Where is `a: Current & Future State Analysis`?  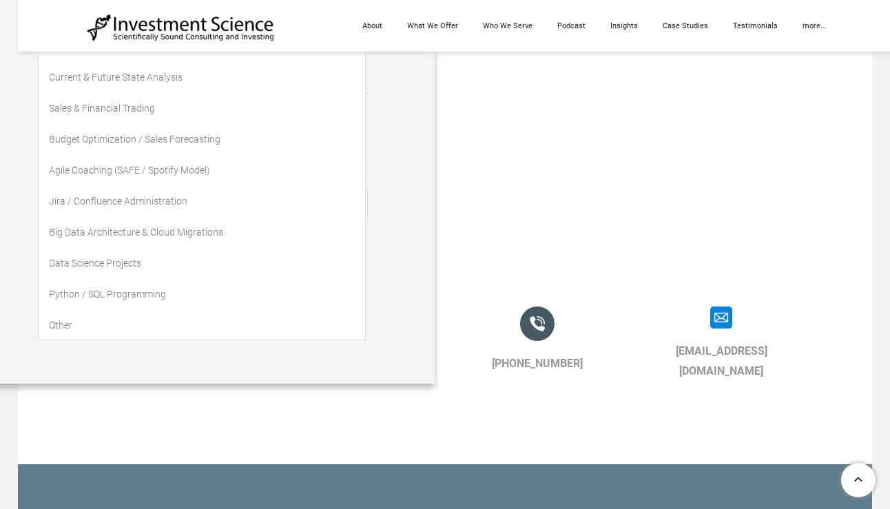
a: Current & Future State Analysis is located at coordinates (202, 77).